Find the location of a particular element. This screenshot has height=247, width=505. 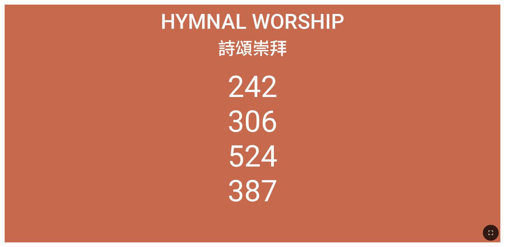

span: Hymnal Worship is located at coordinates (252, 22).